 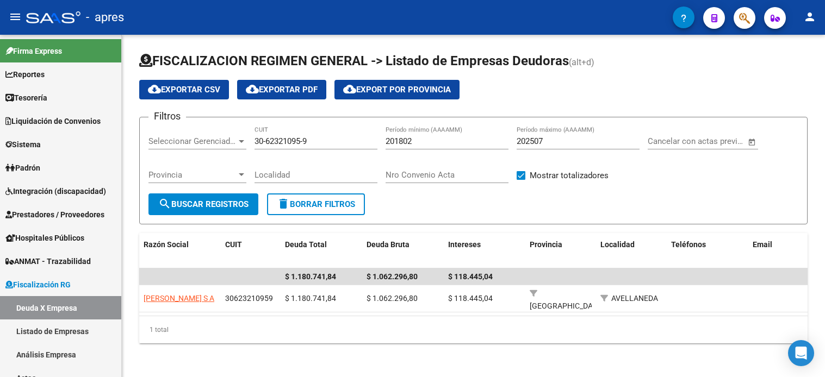 I want to click on span: Hospitales Públicos, so click(x=45, y=238).